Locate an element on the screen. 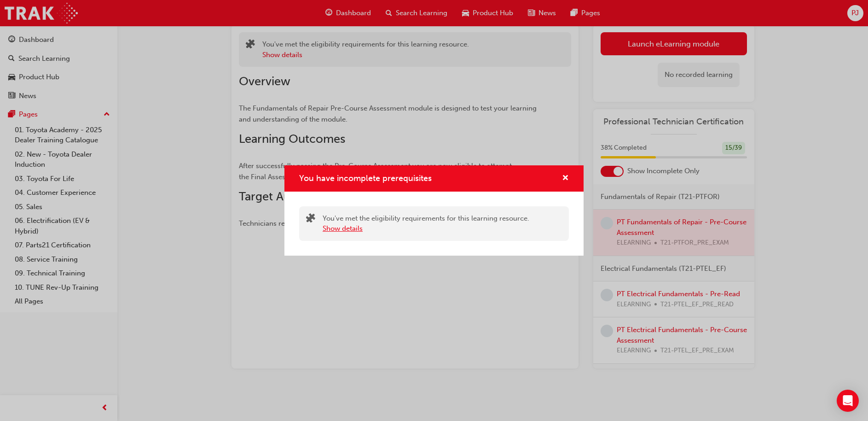 The width and height of the screenshot is (868, 421). span: cross-icon is located at coordinates (565, 179).